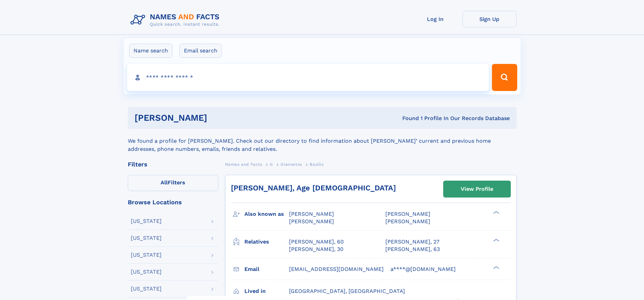 The image size is (644, 300). Describe the element at coordinates (271, 165) in the screenshot. I see `span: G` at that location.